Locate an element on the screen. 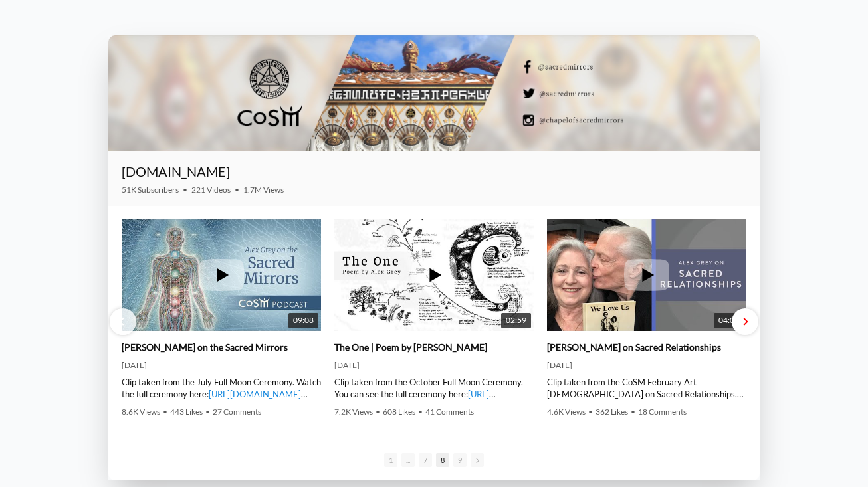 The height and width of the screenshot is (487, 868). span: 362 Likes is located at coordinates (612, 411).